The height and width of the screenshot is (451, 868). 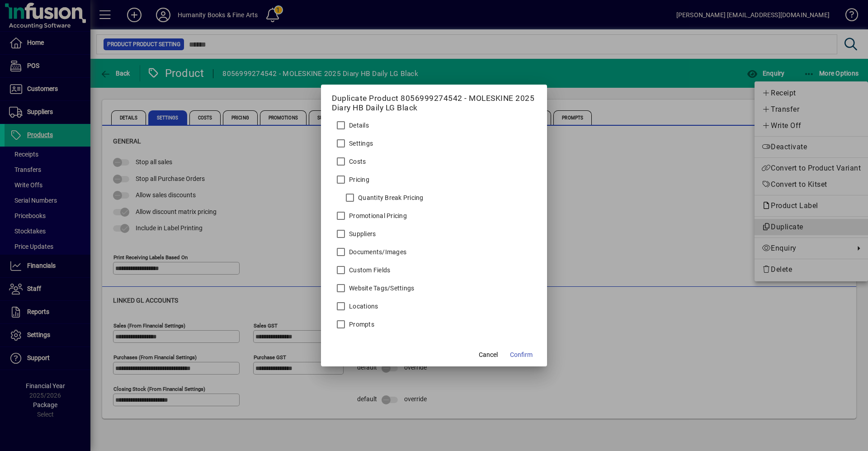 What do you see at coordinates (377, 216) in the screenshot?
I see `label: Promotional Pricing` at bounding box center [377, 216].